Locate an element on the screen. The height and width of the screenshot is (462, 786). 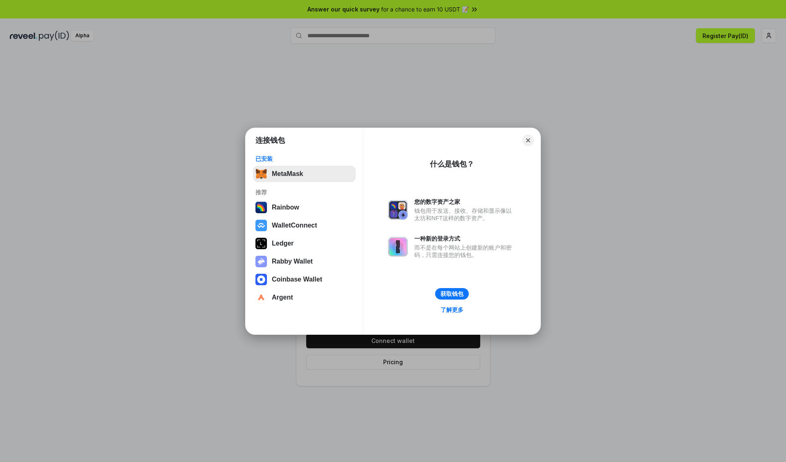
div: 推荐 is located at coordinates (304, 192).